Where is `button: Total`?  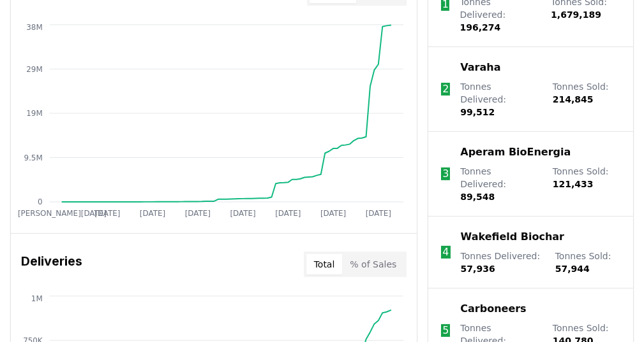
button: Total is located at coordinates (324, 265).